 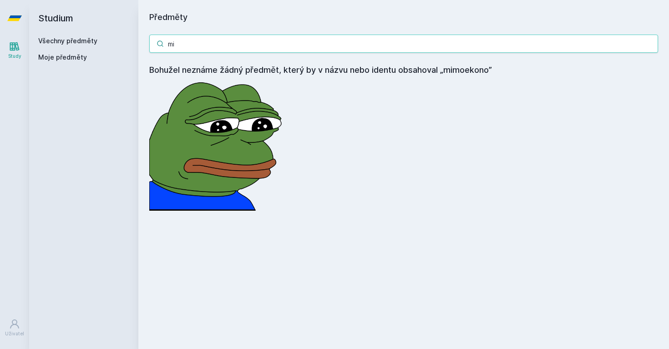 I want to click on div: Study, so click(x=15, y=56).